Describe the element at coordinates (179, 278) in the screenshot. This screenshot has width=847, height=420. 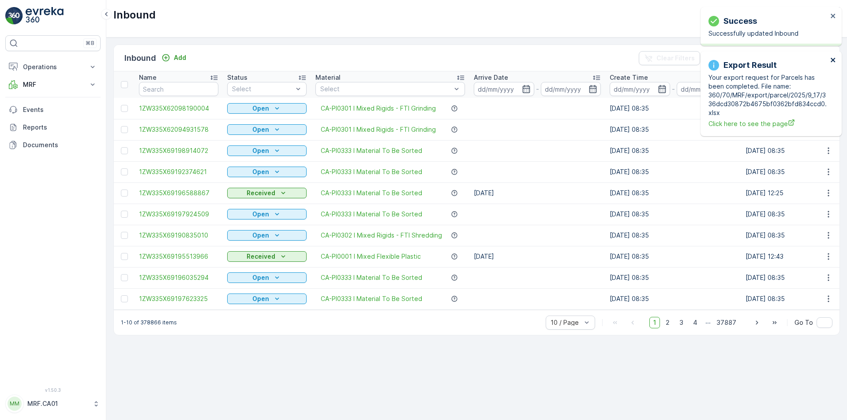
I see `a: 1ZW335X69196035294` at that location.